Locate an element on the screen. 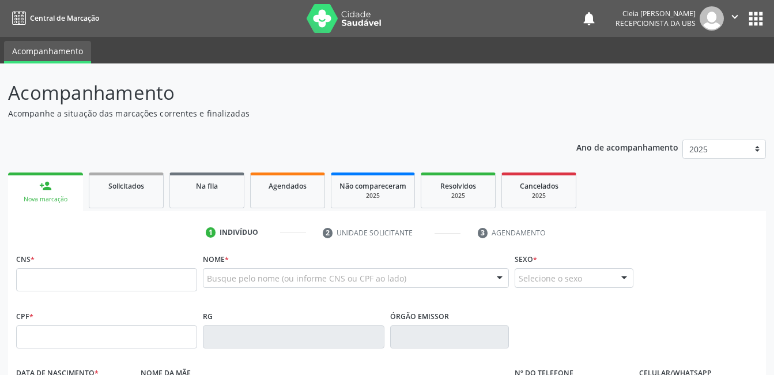  label: Nome is located at coordinates (216, 259).